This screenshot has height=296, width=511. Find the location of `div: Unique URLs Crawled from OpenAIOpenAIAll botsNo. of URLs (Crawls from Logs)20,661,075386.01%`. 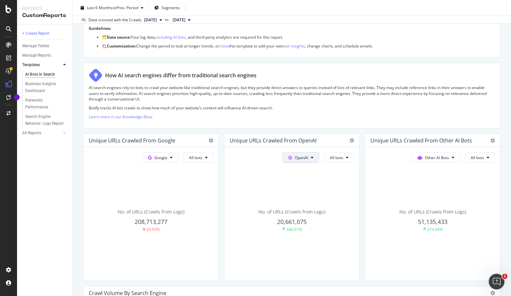

div: Unique URLs Crawled from OpenAIOpenAIAll botsNo. of URLs (Crawls from Logs)20,661,075386.01% is located at coordinates (292, 207).